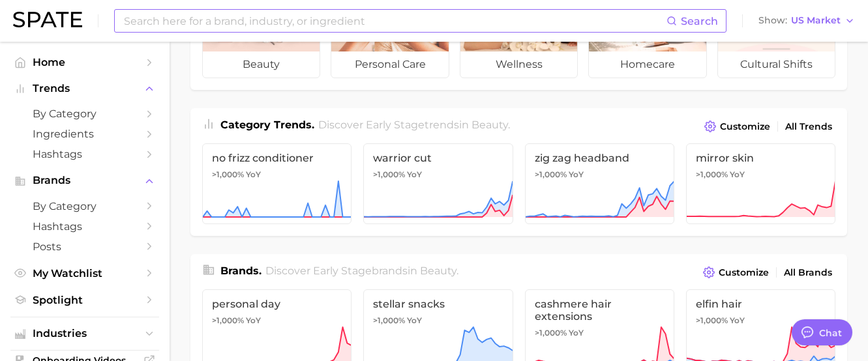  What do you see at coordinates (85, 62) in the screenshot?
I see `a: Home` at bounding box center [85, 62].